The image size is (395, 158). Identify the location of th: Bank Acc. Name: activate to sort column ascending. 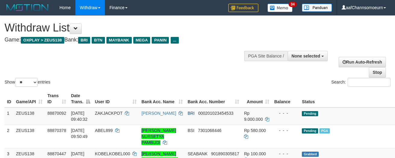
(162, 98).